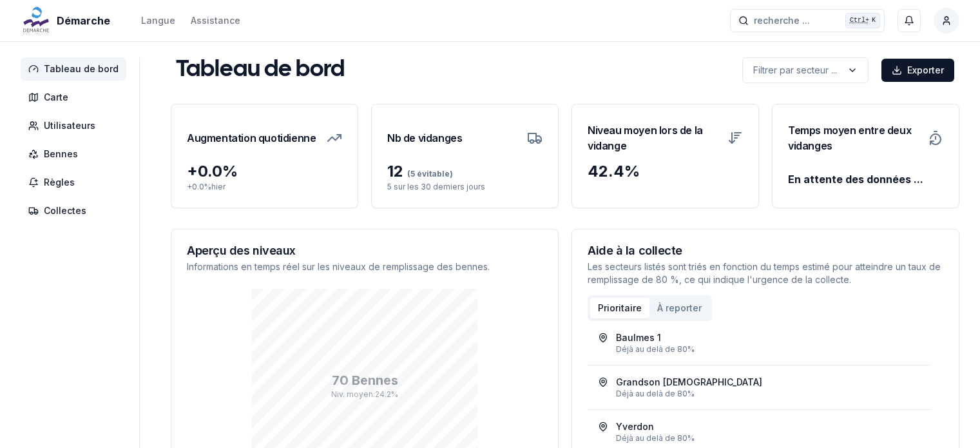  I want to click on h3: Niveau moyen lors de la vidange, so click(654, 138).